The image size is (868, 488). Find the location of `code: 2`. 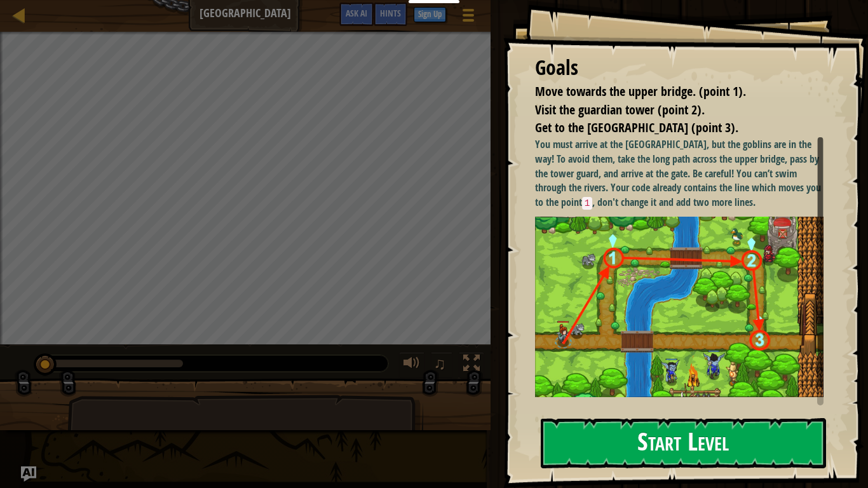

code: 2 is located at coordinates (675, 411).